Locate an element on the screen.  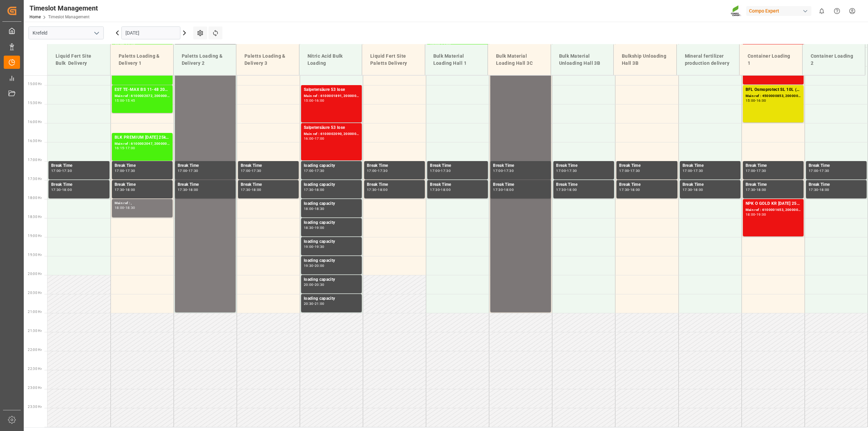
button: show 0 new notifications is located at coordinates (822, 11).